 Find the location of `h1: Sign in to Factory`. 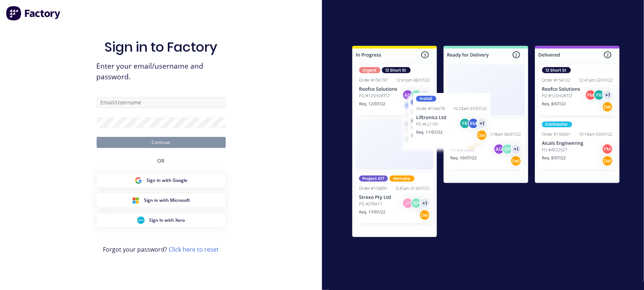

h1: Sign in to Factory is located at coordinates (161, 47).